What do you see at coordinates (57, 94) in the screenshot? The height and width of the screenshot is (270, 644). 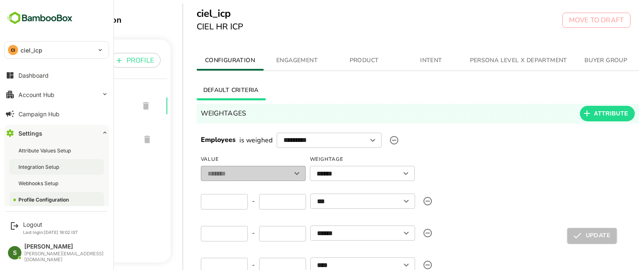 I see `button: Account Hub` at bounding box center [57, 94].